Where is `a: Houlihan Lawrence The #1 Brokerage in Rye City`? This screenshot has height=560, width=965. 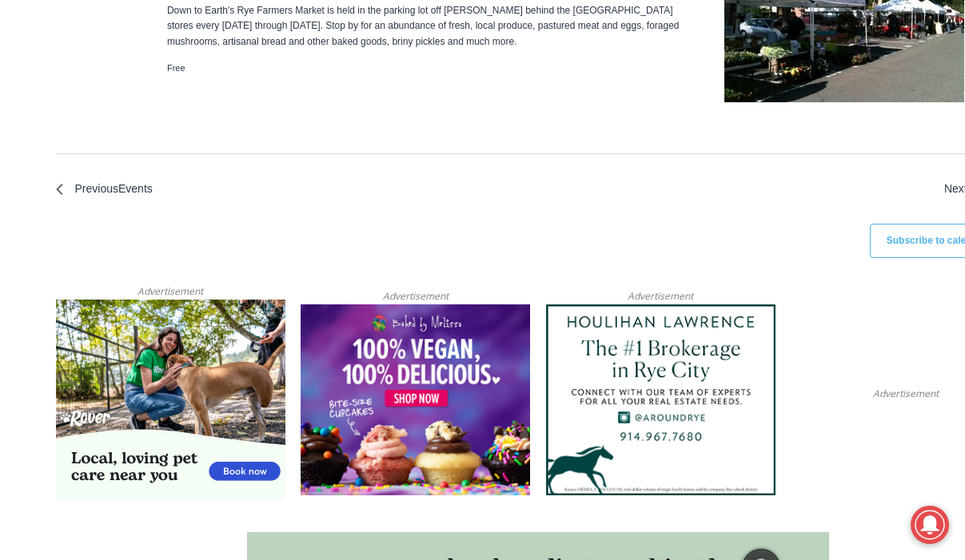
a: Houlihan Lawrence The #1 Brokerage in Rye City is located at coordinates (661, 399).